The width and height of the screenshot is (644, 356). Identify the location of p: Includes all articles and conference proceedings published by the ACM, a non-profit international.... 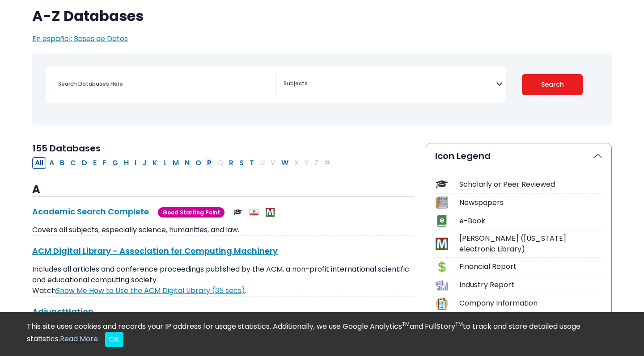
(223, 280).